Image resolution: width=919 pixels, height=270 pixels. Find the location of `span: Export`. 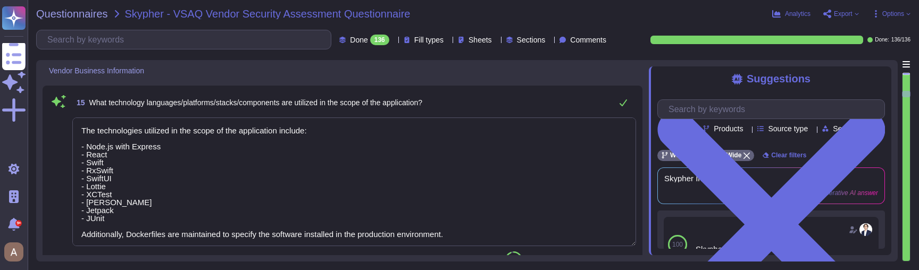

span: Export is located at coordinates (843, 14).